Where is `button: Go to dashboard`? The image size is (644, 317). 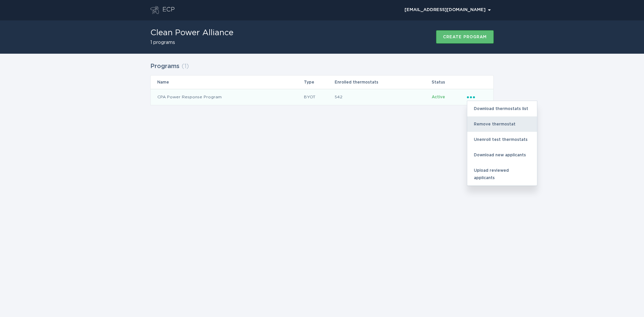
button: Go to dashboard is located at coordinates (154, 10).